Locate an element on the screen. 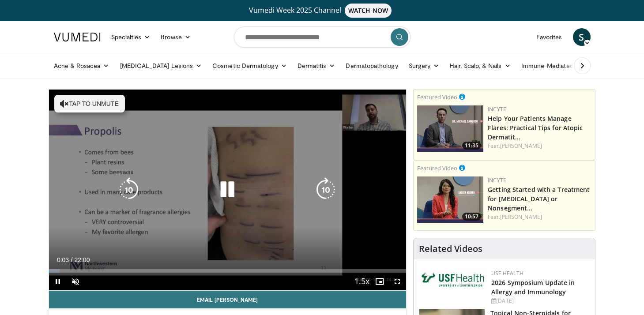 This screenshot has height=315, width=644. button: Pause is located at coordinates (58, 282).